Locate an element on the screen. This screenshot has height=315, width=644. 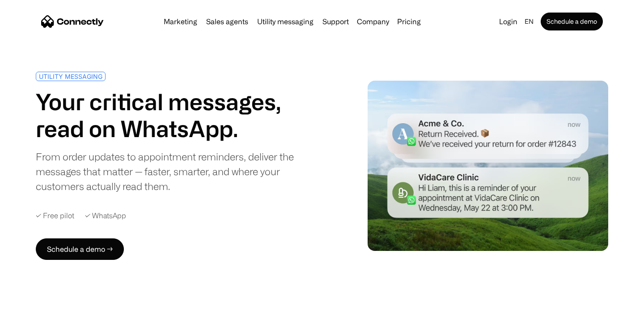
h1: Your critical messages, read on WhatsApp. is located at coordinates (177, 115).